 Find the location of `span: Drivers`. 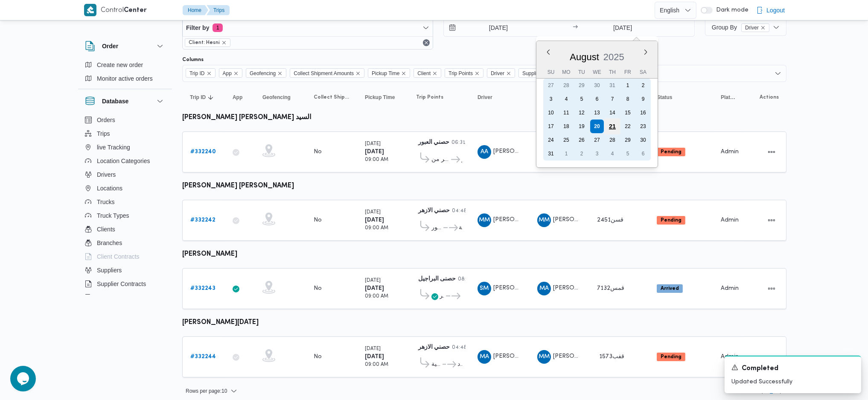

span: Drivers is located at coordinates (106, 175).